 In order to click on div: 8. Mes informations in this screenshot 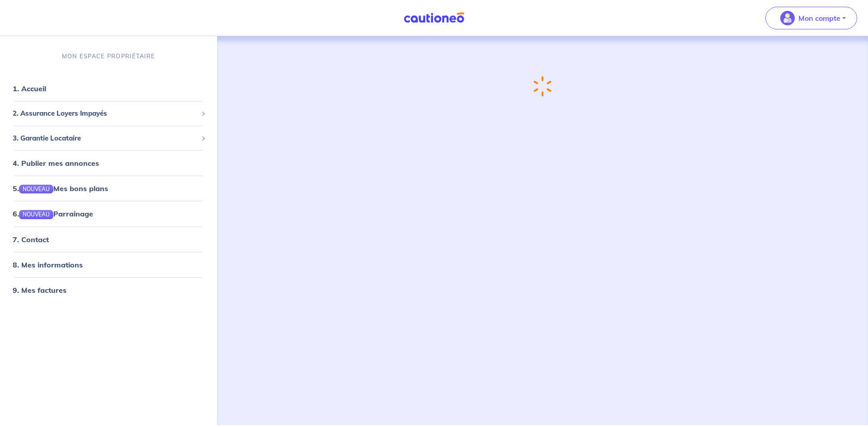, I will do `click(109, 264)`.